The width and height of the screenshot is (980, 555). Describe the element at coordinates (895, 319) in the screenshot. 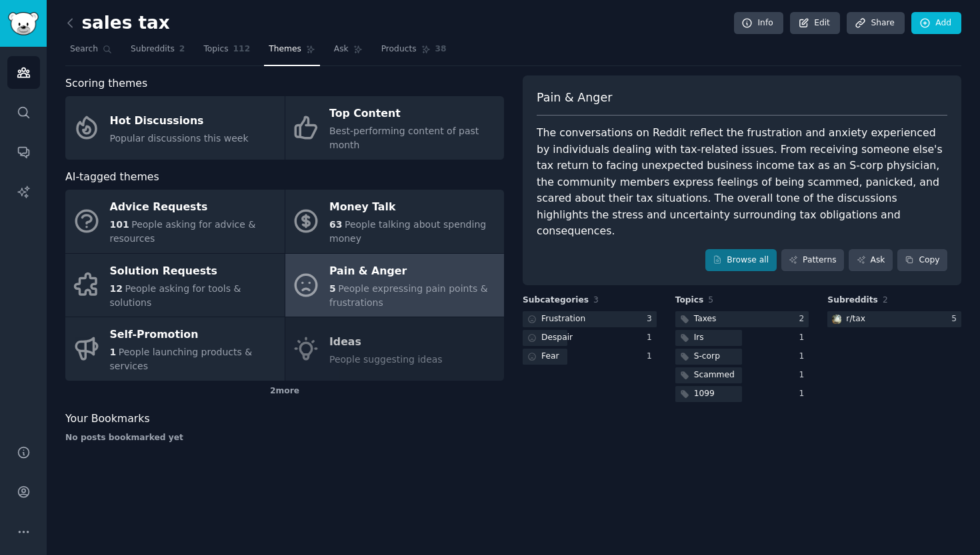

I see `a: taxr/tax5` at that location.